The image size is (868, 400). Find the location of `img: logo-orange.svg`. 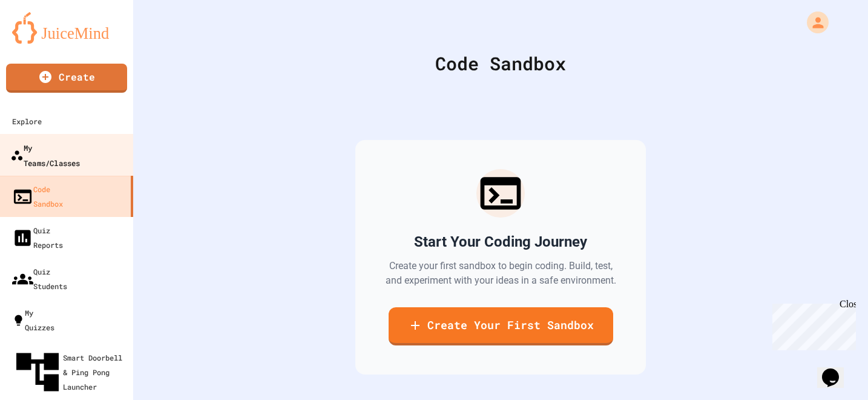

img: logo-orange.svg is located at coordinates (67, 28).